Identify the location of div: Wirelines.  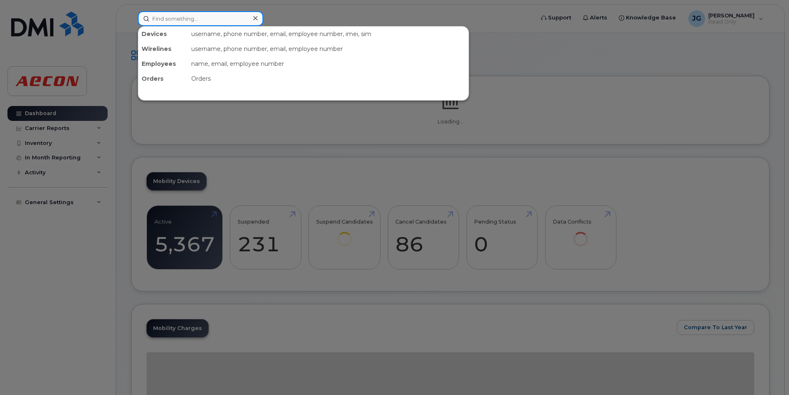
(163, 49).